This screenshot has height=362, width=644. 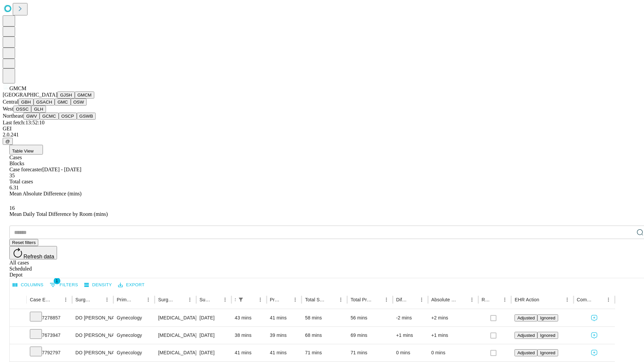 What do you see at coordinates (585, 300) in the screenshot?
I see `div: Comments` at bounding box center [585, 300].